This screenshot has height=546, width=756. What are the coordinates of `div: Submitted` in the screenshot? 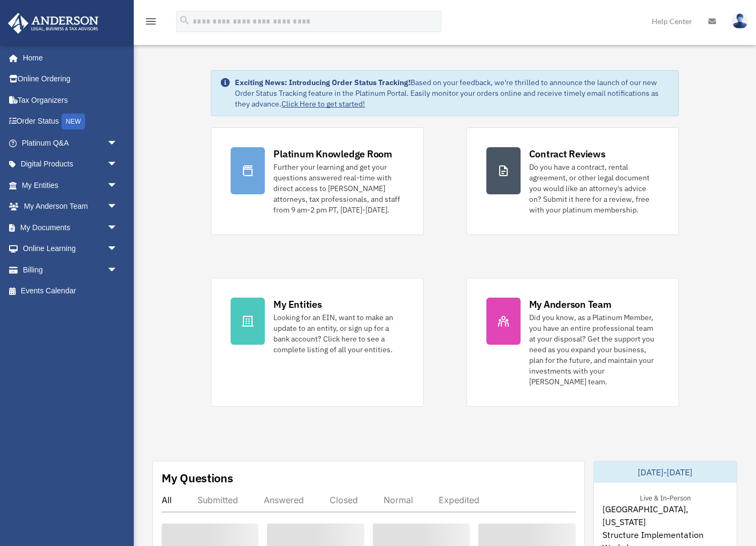 It's located at (218, 500).